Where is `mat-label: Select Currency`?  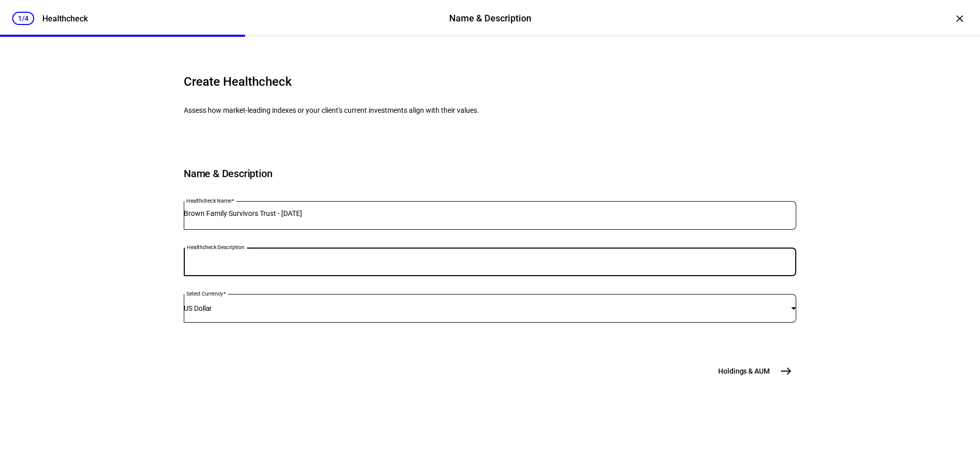 mat-label: Select Currency is located at coordinates (204, 294).